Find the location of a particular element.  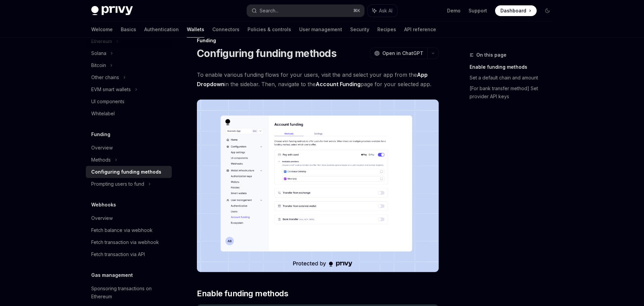

a: Policies & controls is located at coordinates (269, 30).